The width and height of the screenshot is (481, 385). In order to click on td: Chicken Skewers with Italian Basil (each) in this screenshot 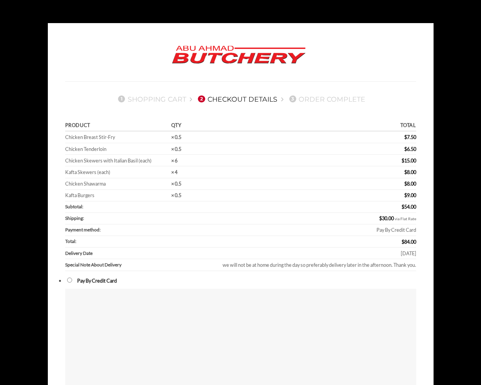, I will do `click(117, 161)`.